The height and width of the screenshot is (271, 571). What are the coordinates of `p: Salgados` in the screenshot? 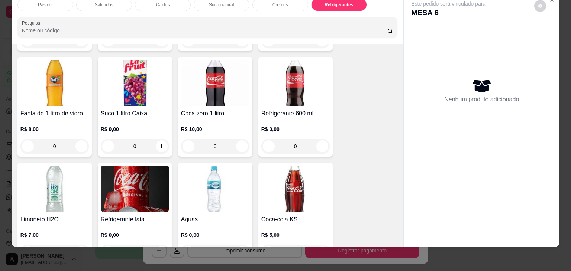 It's located at (104, 5).